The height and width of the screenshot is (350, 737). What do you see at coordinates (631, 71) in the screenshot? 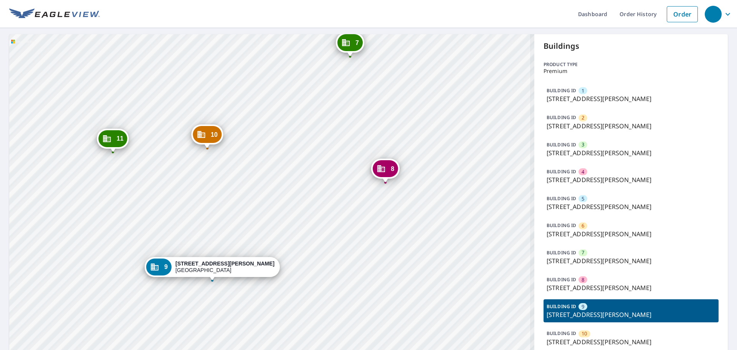
I see `p: Premium` at bounding box center [631, 71].